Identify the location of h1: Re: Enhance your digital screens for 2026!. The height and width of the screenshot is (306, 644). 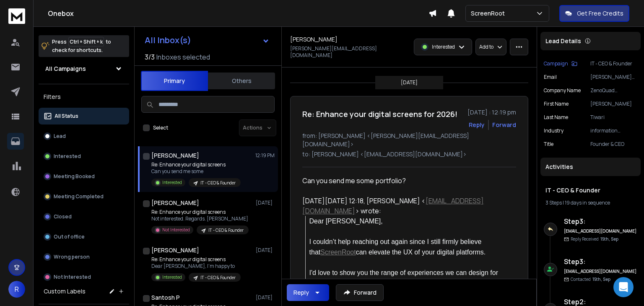
(380, 114).